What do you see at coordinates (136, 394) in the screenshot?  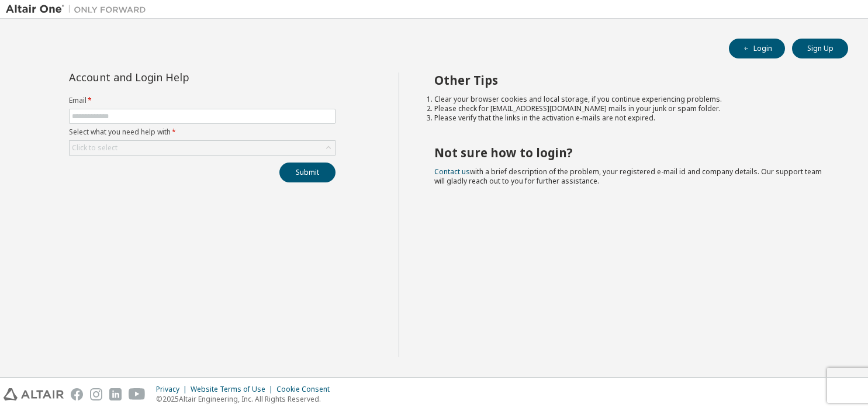 I see `img: youtube.svg` at bounding box center [136, 394].